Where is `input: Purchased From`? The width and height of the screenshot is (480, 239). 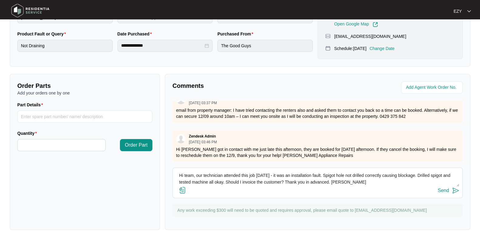 input: Purchased From is located at coordinates (265, 46).